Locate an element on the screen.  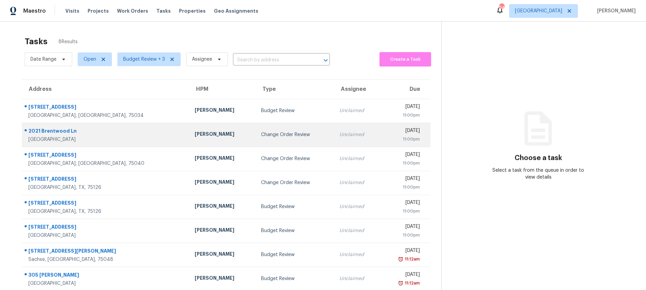
button: Open is located at coordinates (326, 60).